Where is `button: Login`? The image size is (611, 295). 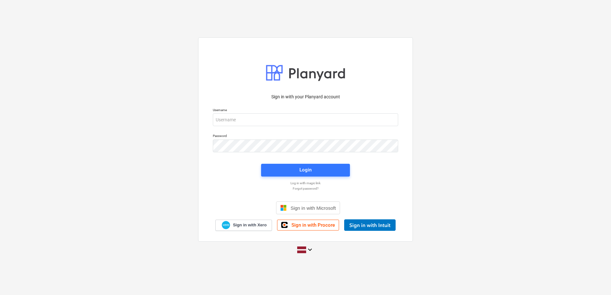 button: Login is located at coordinates (306, 170).